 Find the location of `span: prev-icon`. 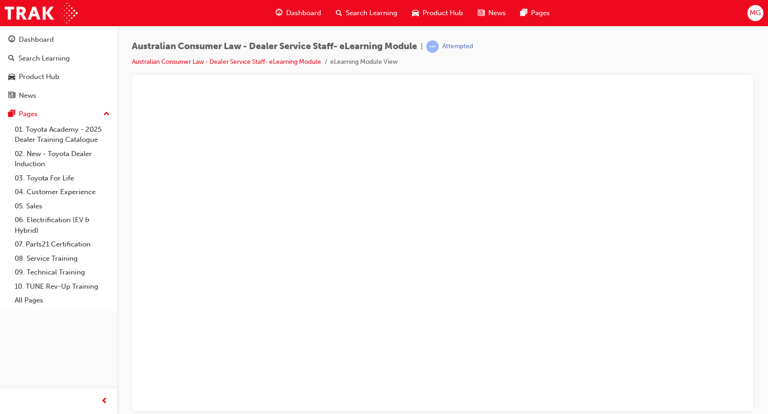

span: prev-icon is located at coordinates (104, 401).